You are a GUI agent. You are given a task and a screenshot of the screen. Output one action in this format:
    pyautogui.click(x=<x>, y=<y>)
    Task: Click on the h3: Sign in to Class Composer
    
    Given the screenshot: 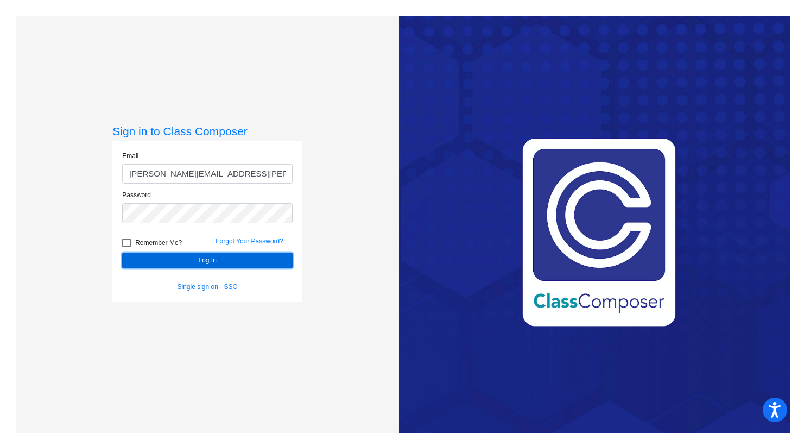 What is the action you would take?
    pyautogui.click(x=207, y=131)
    